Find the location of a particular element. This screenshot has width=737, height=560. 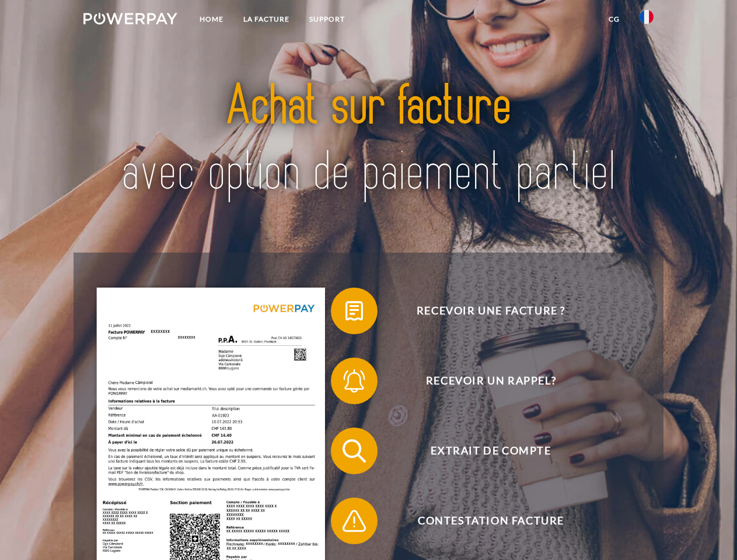

button: Extrait de compte is located at coordinates (482, 451).